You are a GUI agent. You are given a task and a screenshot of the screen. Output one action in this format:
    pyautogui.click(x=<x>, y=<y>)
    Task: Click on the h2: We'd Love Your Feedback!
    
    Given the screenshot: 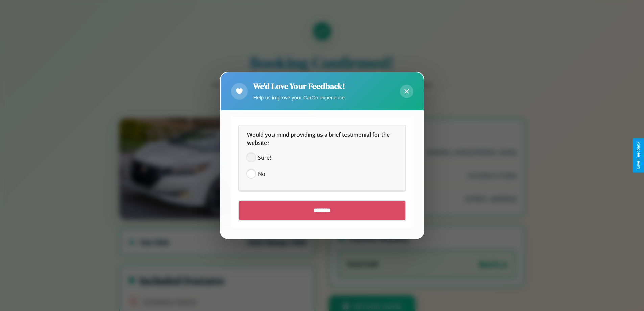 What is the action you would take?
    pyautogui.click(x=299, y=86)
    